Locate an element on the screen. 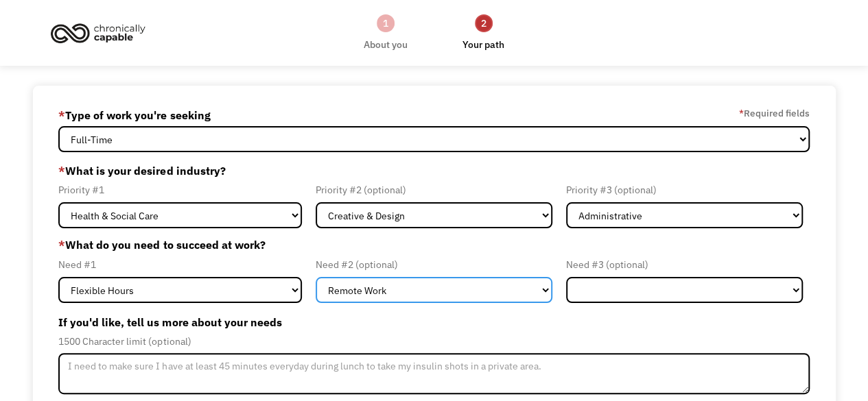 This screenshot has height=401, width=868. div: Need #2 (optional) is located at coordinates (434, 265).